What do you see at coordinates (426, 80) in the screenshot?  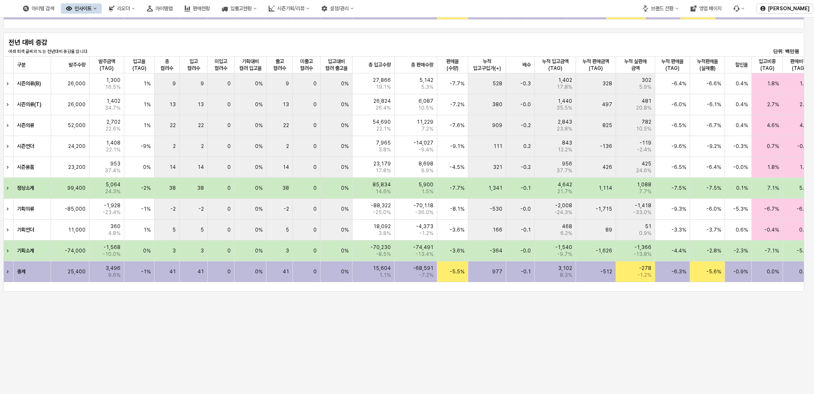 I see `span: 5,142` at bounding box center [426, 80].